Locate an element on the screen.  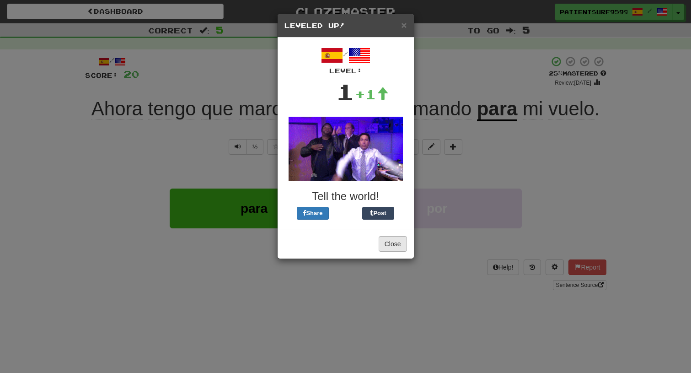
div: Level: is located at coordinates (346, 71).